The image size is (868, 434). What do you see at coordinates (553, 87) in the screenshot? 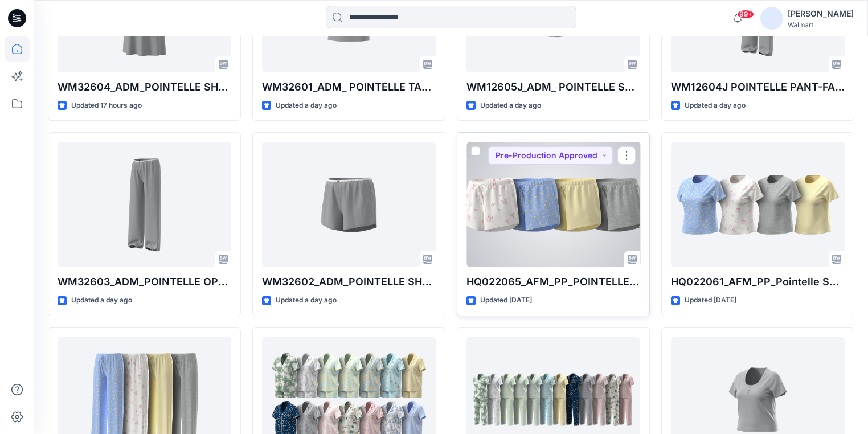
I see `p: WM12605J_ADM_ POINTELLE SHORT` at bounding box center [553, 87].